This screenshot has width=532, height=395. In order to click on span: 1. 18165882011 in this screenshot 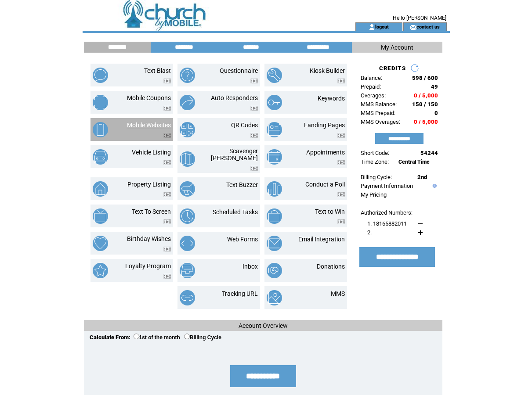, I will do `click(387, 223)`.